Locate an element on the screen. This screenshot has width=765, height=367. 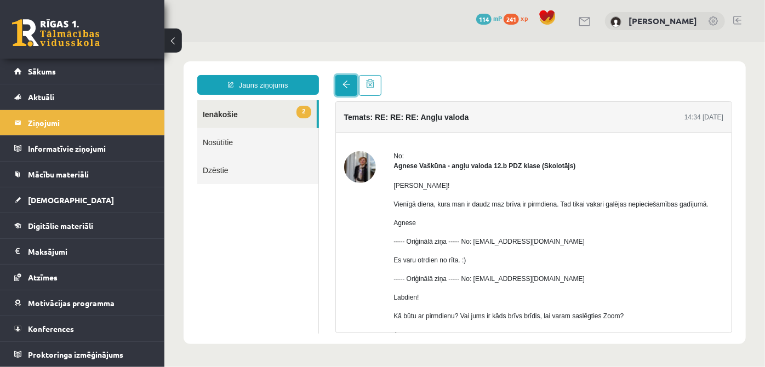
img: Anna Elizabete Aužele is located at coordinates (616, 22).